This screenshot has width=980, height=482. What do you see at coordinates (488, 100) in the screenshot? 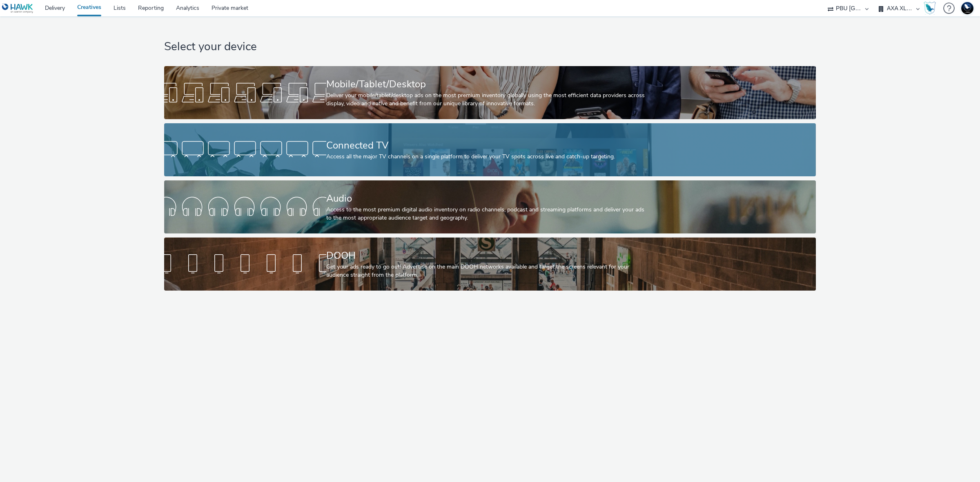
I see `div: Deliver your mobile/tablet/desktop ads on the most premium inventory globally using the most effi...` at bounding box center [488, 100].